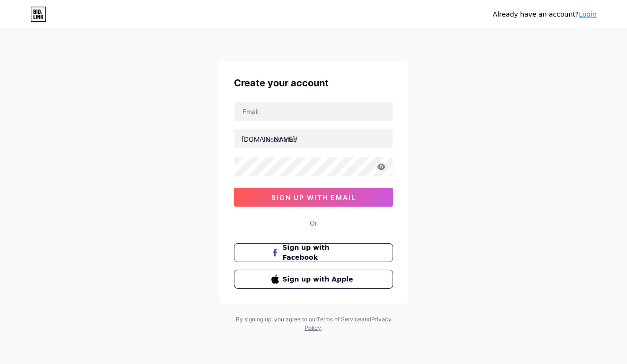 The width and height of the screenshot is (627, 364). Describe the element at coordinates (314, 139) in the screenshot. I see `input: username` at that location.